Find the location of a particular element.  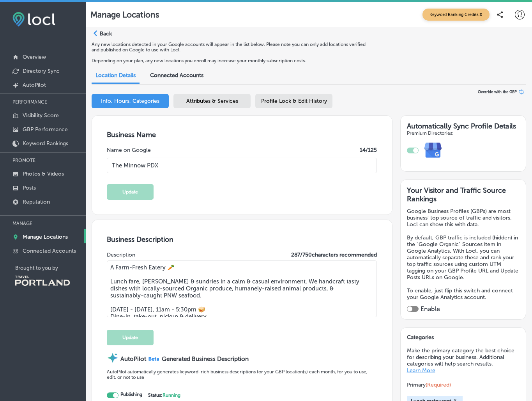

span: Running is located at coordinates (171, 395).